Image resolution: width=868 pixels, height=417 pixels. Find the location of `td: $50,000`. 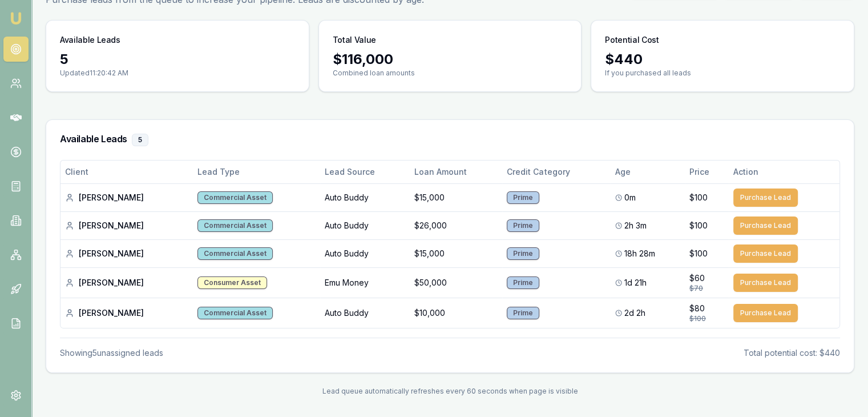

td: $50,000 is located at coordinates (456, 282).